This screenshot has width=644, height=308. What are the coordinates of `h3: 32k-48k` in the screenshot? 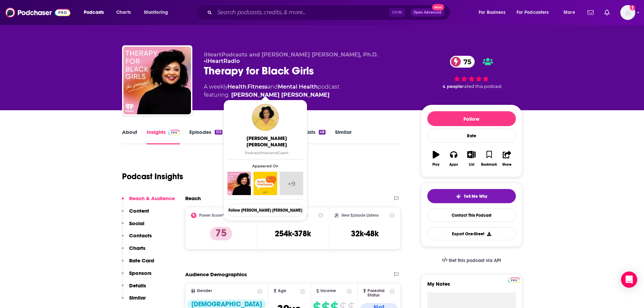 It's located at (365, 234).